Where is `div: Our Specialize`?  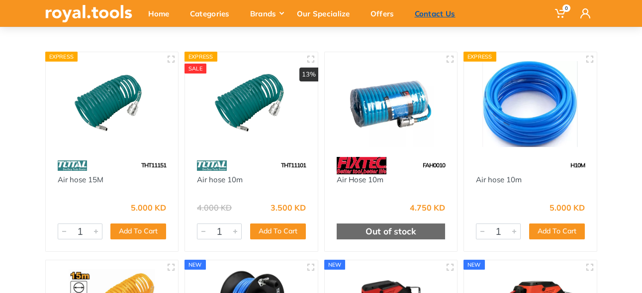 div: Our Specialize is located at coordinates (327, 13).